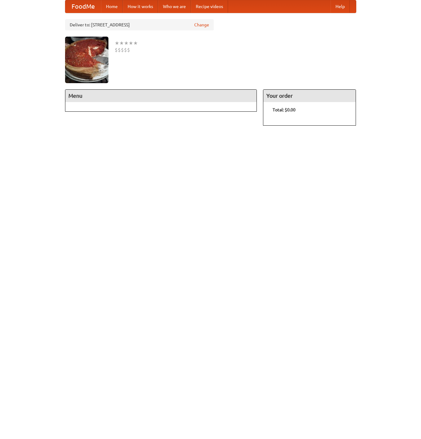 Image resolution: width=421 pixels, height=439 pixels. I want to click on h4: Menu, so click(161, 96).